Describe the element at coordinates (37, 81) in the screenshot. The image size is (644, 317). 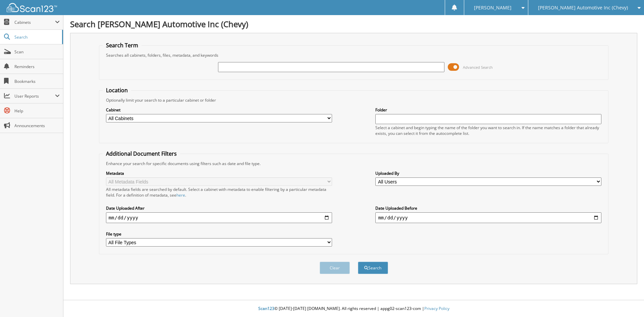
I see `span: Bookmarks` at that location.